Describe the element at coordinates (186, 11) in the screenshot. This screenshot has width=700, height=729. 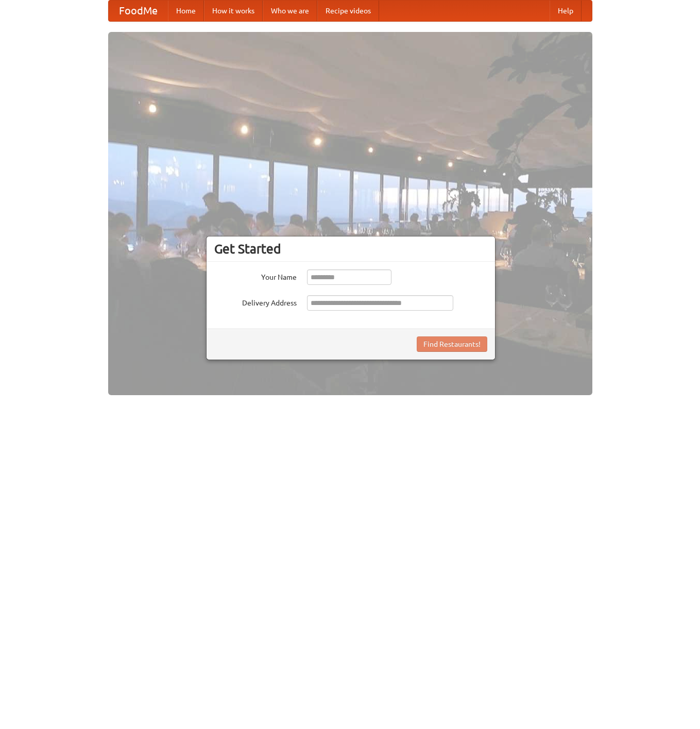
I see `a: Home` at that location.